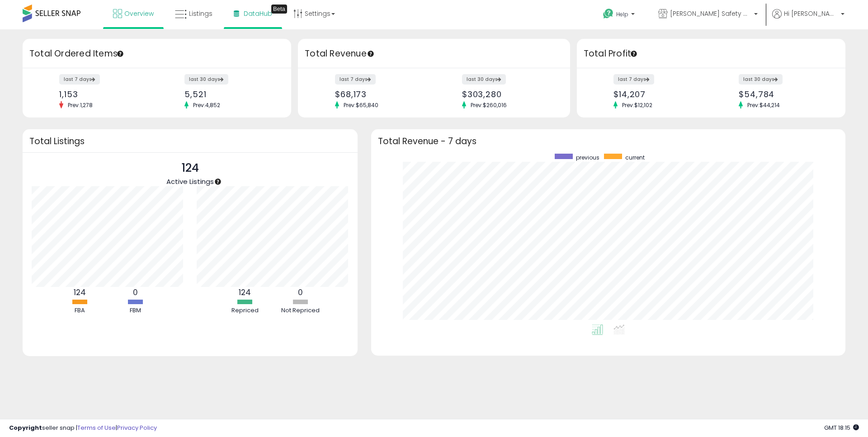 The width and height of the screenshot is (868, 437). Describe the element at coordinates (206, 105) in the screenshot. I see `span: Prev: 4,852` at that location.